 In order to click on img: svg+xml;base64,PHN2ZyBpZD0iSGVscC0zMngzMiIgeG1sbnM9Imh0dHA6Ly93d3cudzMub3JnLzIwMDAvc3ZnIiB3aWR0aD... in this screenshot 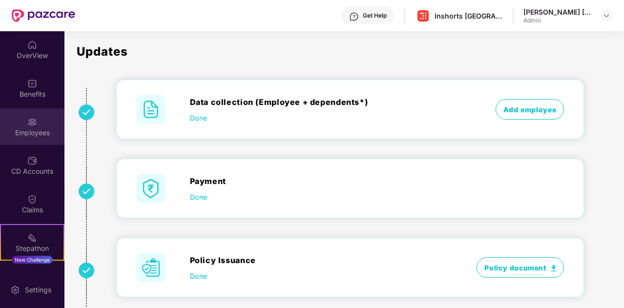, I will do `click(354, 17)`.